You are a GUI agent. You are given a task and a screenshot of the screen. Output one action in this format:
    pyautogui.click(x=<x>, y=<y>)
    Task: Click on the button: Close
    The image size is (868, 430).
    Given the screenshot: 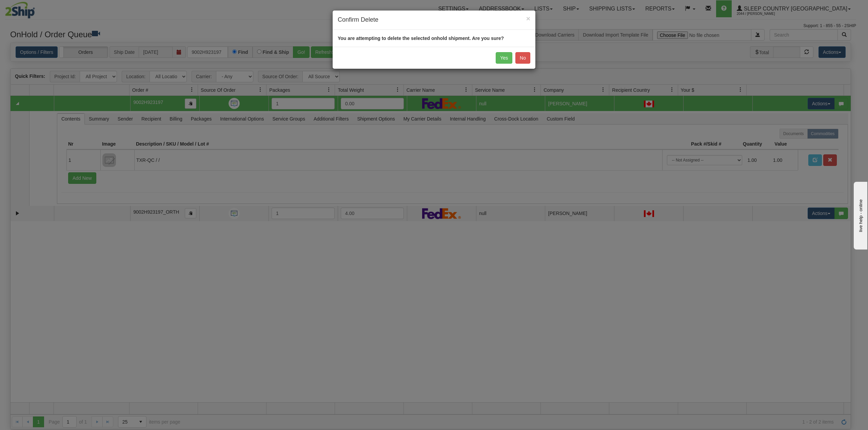 What is the action you would take?
    pyautogui.click(x=528, y=18)
    